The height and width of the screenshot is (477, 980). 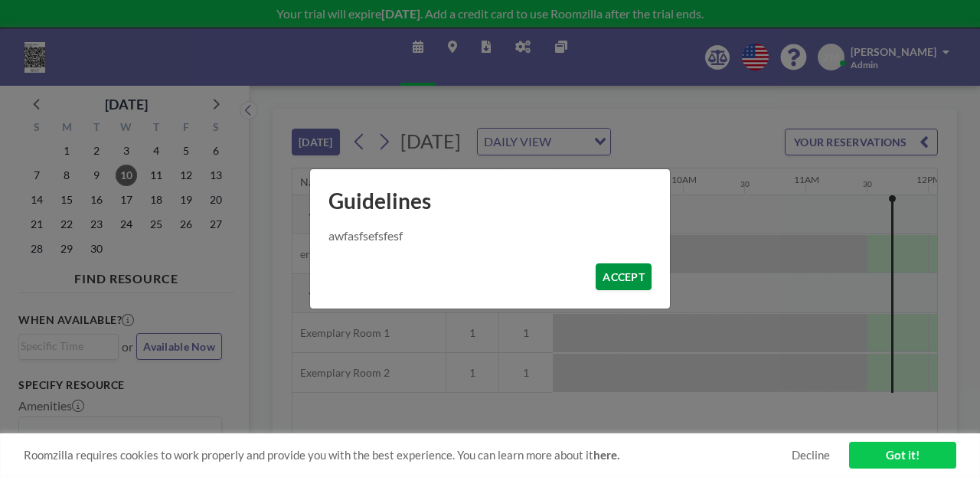 What do you see at coordinates (490, 197) in the screenshot?
I see `h1: Guidelines` at bounding box center [490, 197].